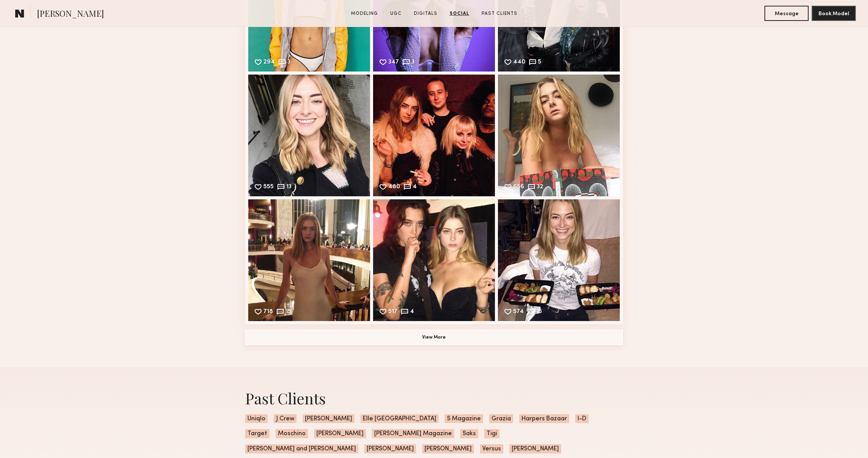 This screenshot has width=868, height=458. I want to click on button: Book Model, so click(834, 13).